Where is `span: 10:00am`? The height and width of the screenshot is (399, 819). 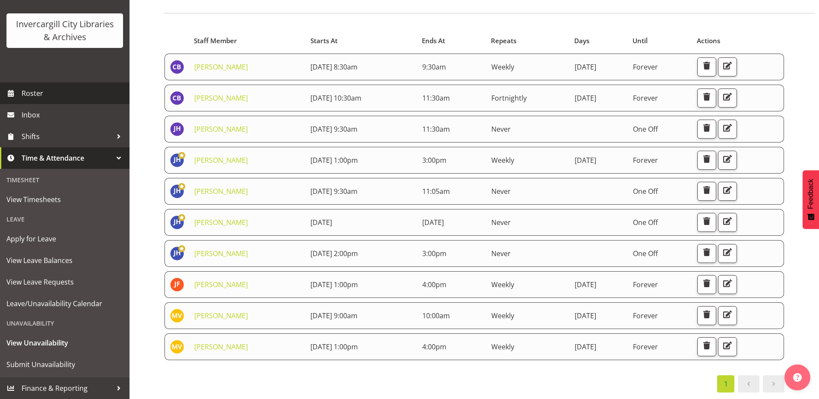 span: 10:00am is located at coordinates (436, 315).